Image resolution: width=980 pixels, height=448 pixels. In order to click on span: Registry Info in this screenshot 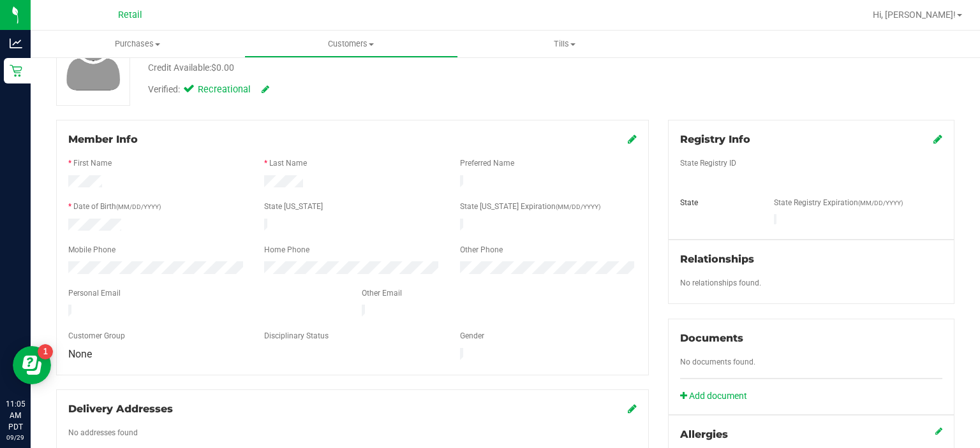, I will do `click(715, 139)`.